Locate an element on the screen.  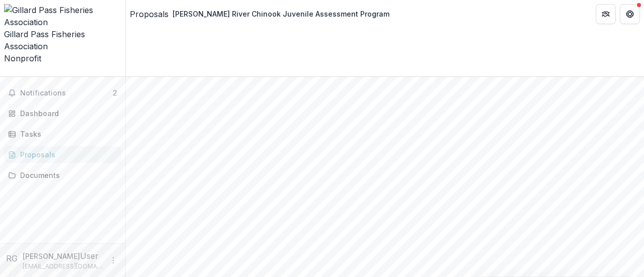
div: Documents is located at coordinates (66, 175).